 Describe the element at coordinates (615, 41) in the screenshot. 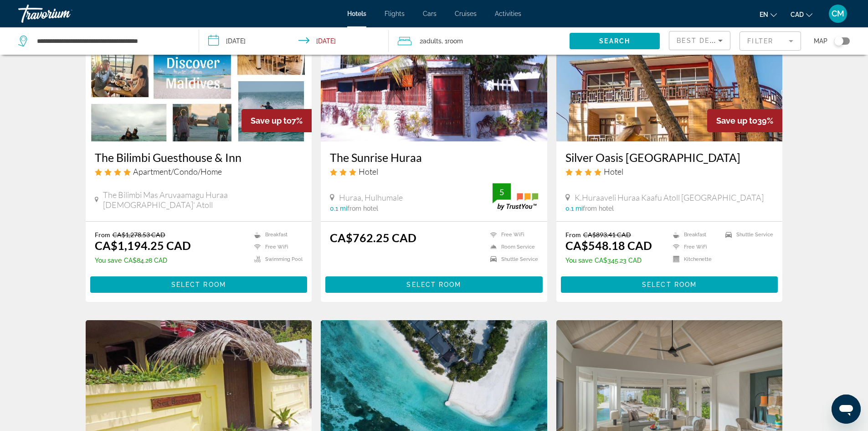

I see `button: Search` at that location.